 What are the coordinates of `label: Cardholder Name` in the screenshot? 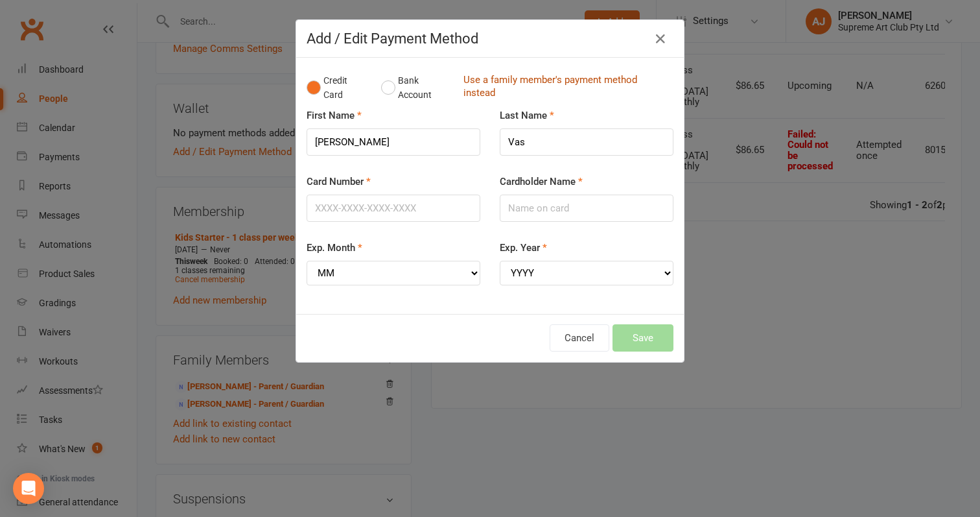 It's located at (541, 182).